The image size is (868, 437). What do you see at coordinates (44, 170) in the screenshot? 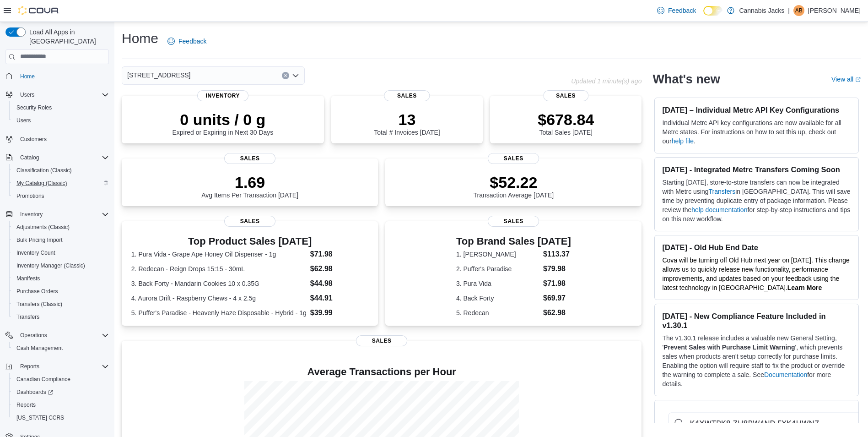
I see `span: Classification (Classic)` at bounding box center [44, 170].